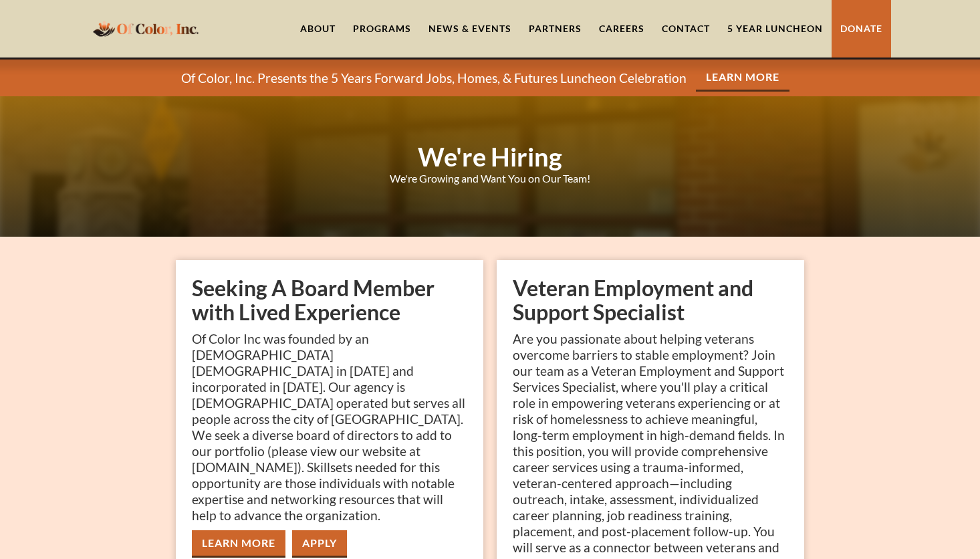  Describe the element at coordinates (651, 300) in the screenshot. I see `h2: Veteran Employment and Support Specialist` at that location.